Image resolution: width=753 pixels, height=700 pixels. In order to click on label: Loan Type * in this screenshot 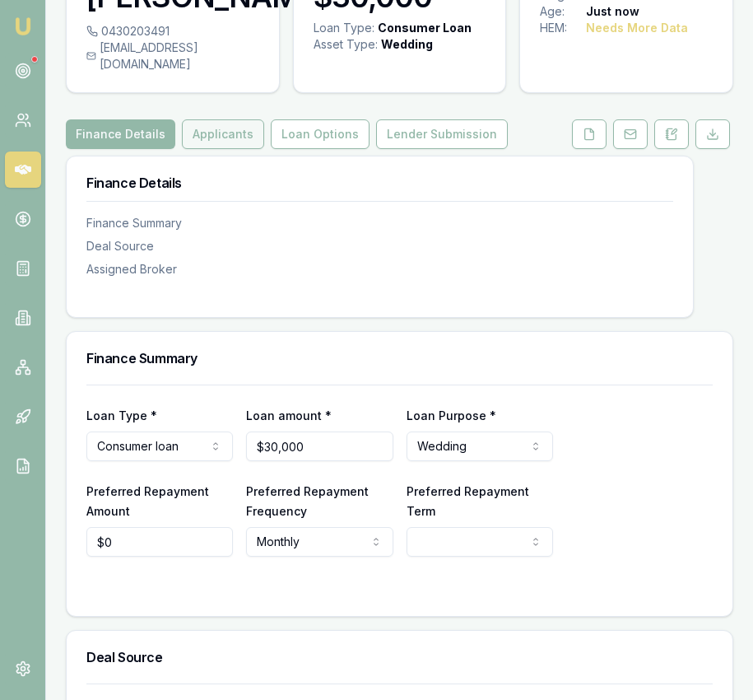, I will do `click(122, 415)`.